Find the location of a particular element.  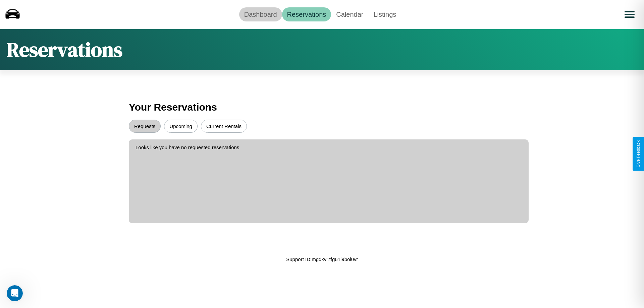

h1: Reservations is located at coordinates (64, 50).